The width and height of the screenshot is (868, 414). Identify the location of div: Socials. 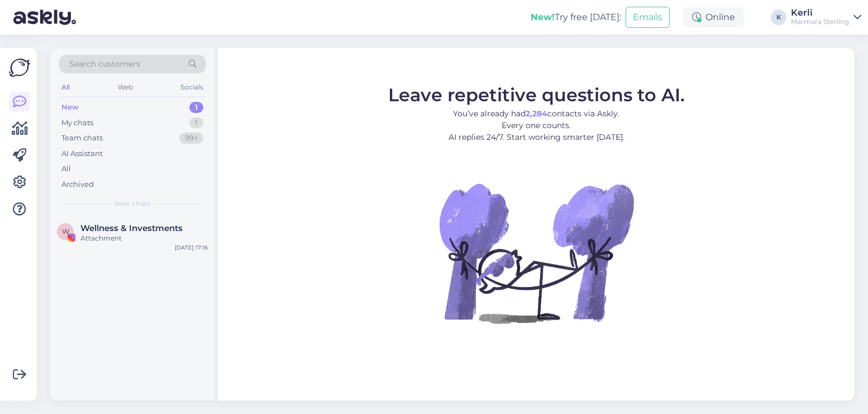
(192, 88).